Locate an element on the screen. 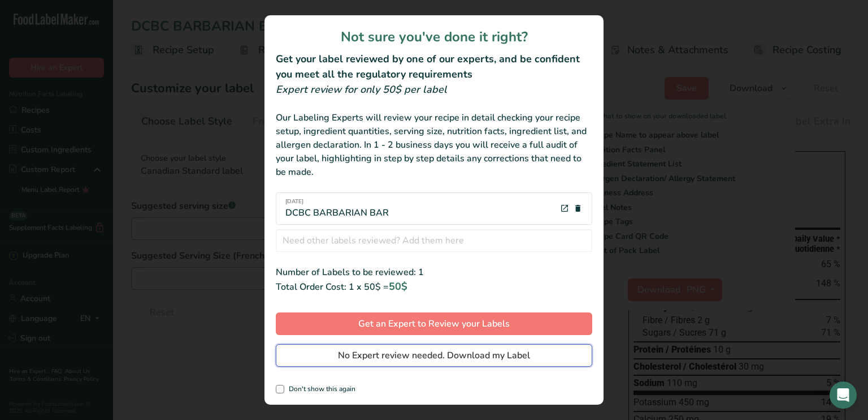  button: Get an Expert to Review your Labels is located at coordinates (434, 324).